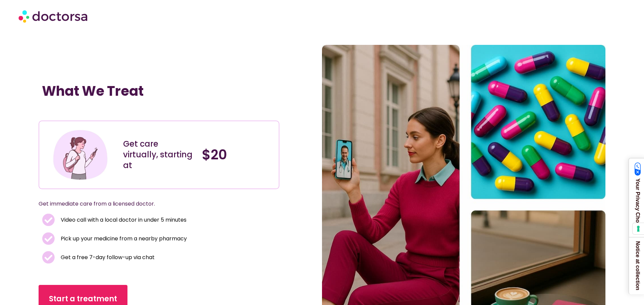 Image resolution: width=644 pixels, height=305 pixels. Describe the element at coordinates (159, 155) in the screenshot. I see `div: Get care virtually, starting at` at that location.